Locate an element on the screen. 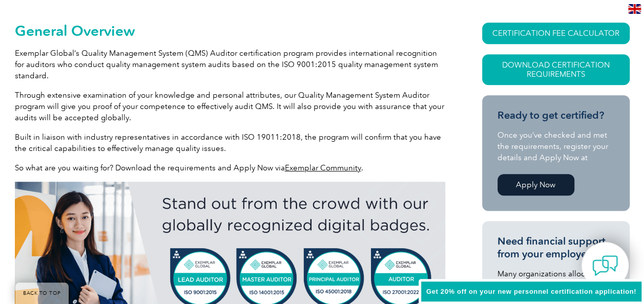  a: Apply Now is located at coordinates (536, 185).